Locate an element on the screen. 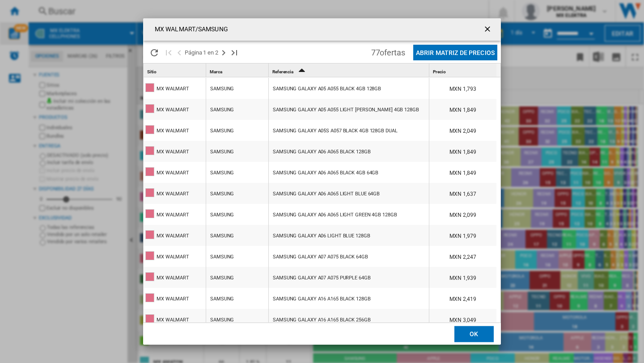  div: MXN 2,049 is located at coordinates (463, 130).